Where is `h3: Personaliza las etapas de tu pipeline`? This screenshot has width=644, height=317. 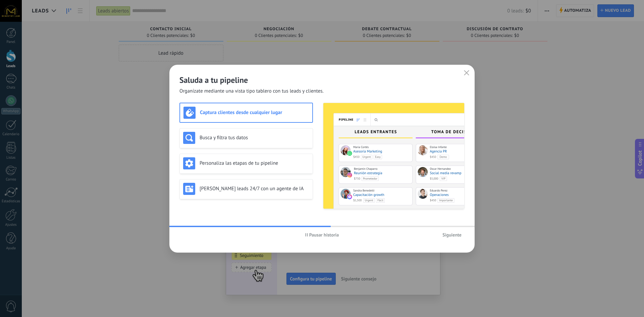
h3: Personaliza las etapas de tu pipeline is located at coordinates (254, 162).